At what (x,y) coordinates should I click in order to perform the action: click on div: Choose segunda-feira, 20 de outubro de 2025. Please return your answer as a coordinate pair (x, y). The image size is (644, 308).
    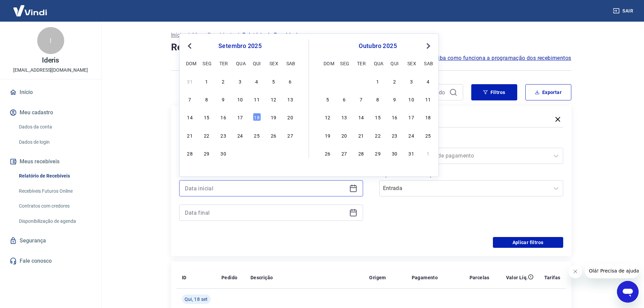
    Looking at the image, I should click on (344, 135).